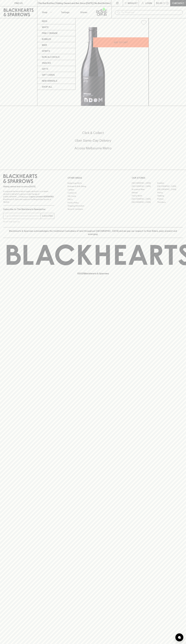 This screenshot has height=644, width=186. What do you see at coordinates (56, 63) in the screenshot?
I see `a: Snacks` at bounding box center [56, 63].